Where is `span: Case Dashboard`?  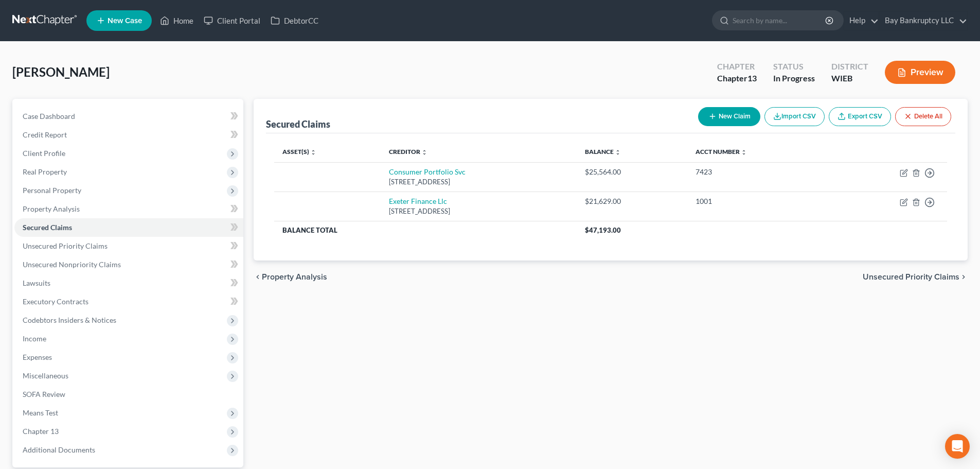
span: Case Dashboard is located at coordinates (49, 116).